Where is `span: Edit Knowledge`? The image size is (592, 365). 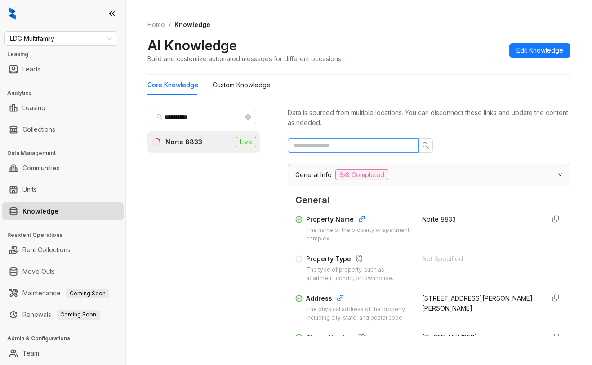
span: Edit Knowledge is located at coordinates (540, 50).